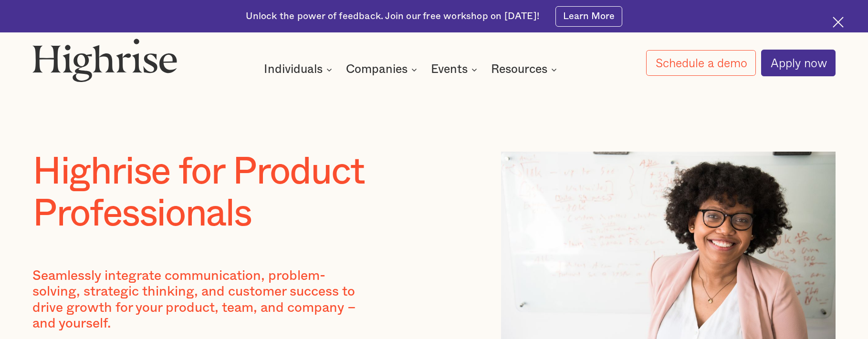 Image resolution: width=868 pixels, height=339 pixels. I want to click on p: Seamlessly integrate communication, problem-solving, strategic thinking, and customer success to ..., so click(195, 300).